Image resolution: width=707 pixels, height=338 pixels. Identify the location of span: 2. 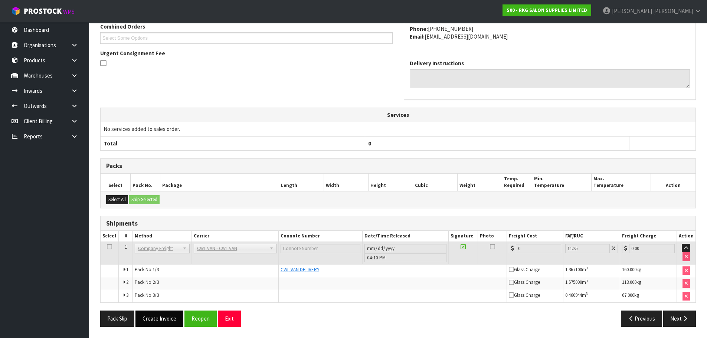
(127, 282).